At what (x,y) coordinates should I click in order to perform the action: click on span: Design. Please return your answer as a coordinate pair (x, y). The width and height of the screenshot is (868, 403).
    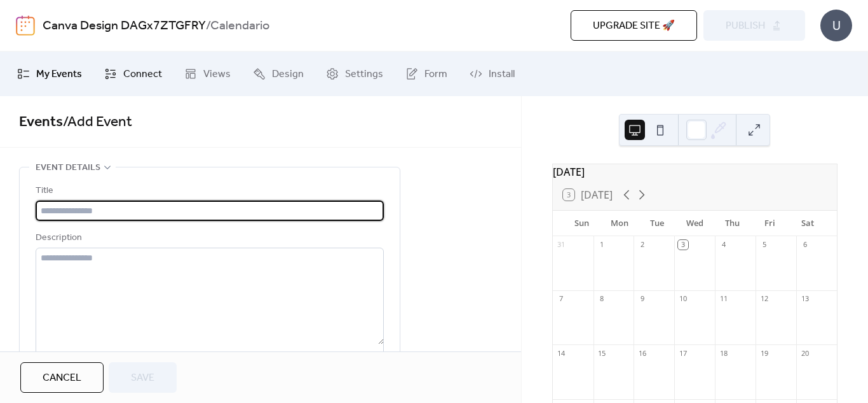
    Looking at the image, I should click on (288, 75).